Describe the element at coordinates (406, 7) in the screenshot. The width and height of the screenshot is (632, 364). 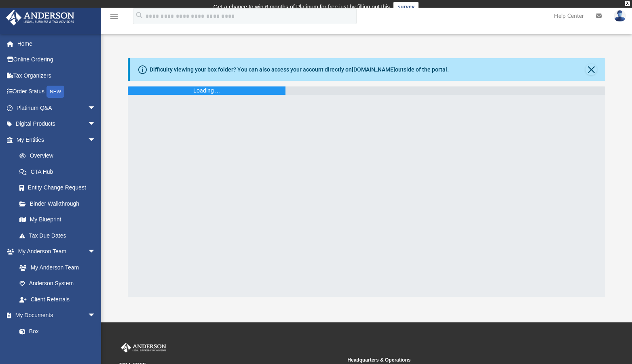
I see `a: survey` at that location.